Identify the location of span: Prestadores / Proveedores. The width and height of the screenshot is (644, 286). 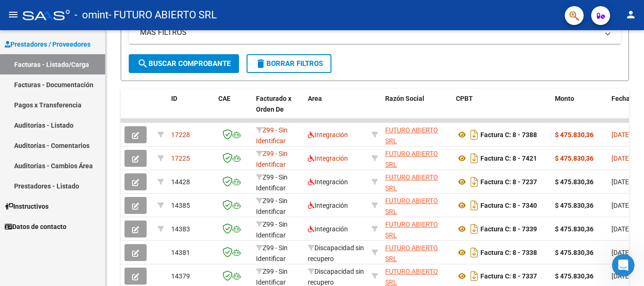
(48, 44).